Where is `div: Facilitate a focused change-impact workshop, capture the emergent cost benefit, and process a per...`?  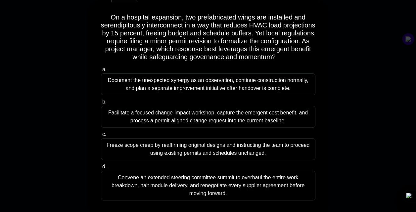
div: Facilitate a focused change-impact workshop, capture the emergent cost benefit, and process a per... is located at coordinates (208, 117).